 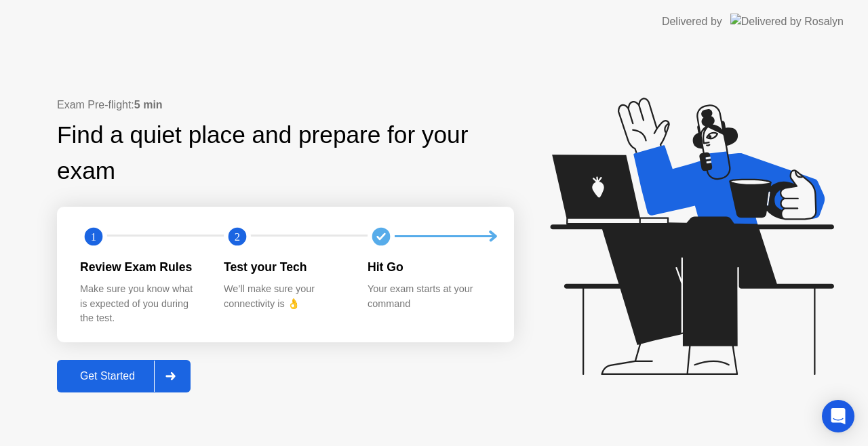 What do you see at coordinates (148, 105) in the screenshot?
I see `b: 5 min` at bounding box center [148, 105].